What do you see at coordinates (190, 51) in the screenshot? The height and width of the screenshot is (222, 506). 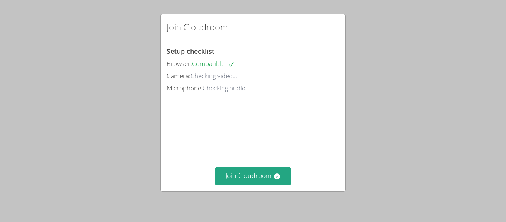 I see `span: Setup checklist` at bounding box center [190, 51].